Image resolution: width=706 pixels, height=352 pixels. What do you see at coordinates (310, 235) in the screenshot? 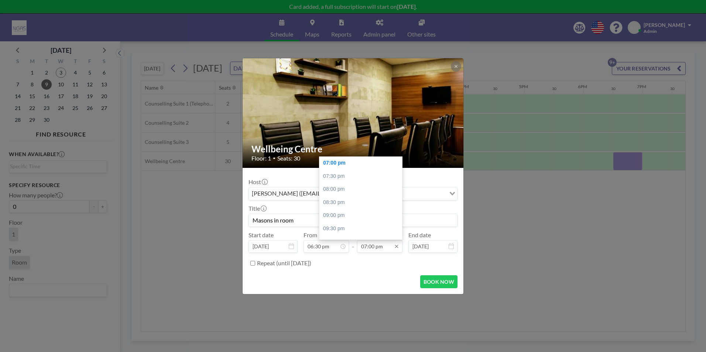
I see `label: From` at bounding box center [310, 235].